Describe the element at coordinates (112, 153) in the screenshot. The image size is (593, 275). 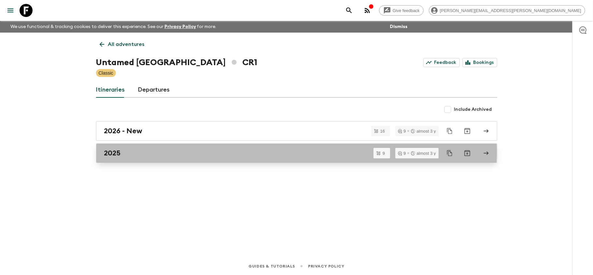
I see `h2: 2025` at that location.